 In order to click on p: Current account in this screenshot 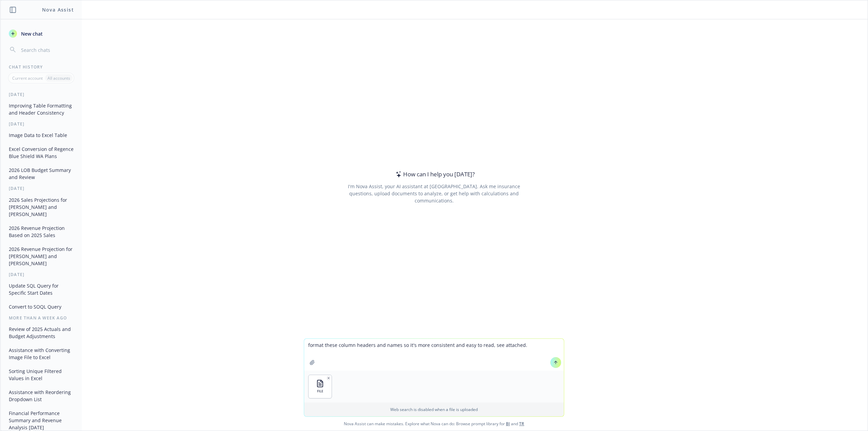, I will do `click(28, 78)`.